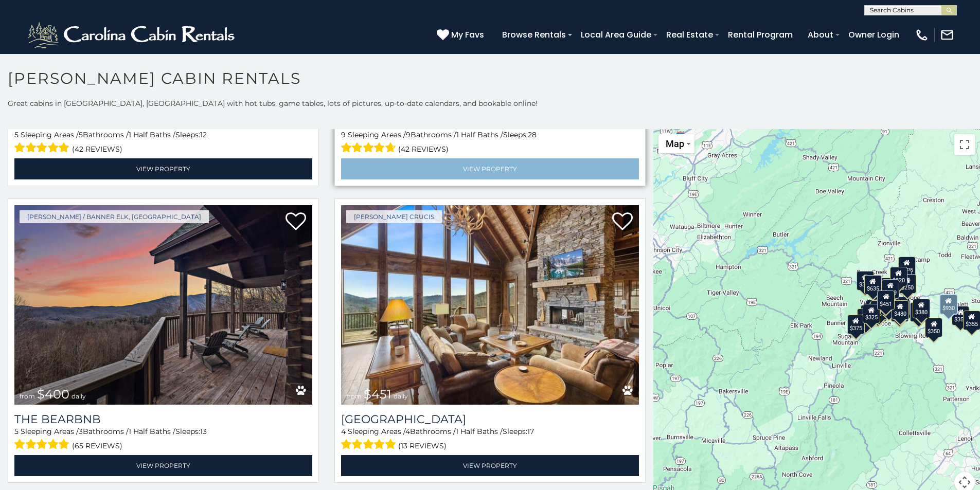 Image resolution: width=980 pixels, height=490 pixels. I want to click on div: $350, so click(934, 327).